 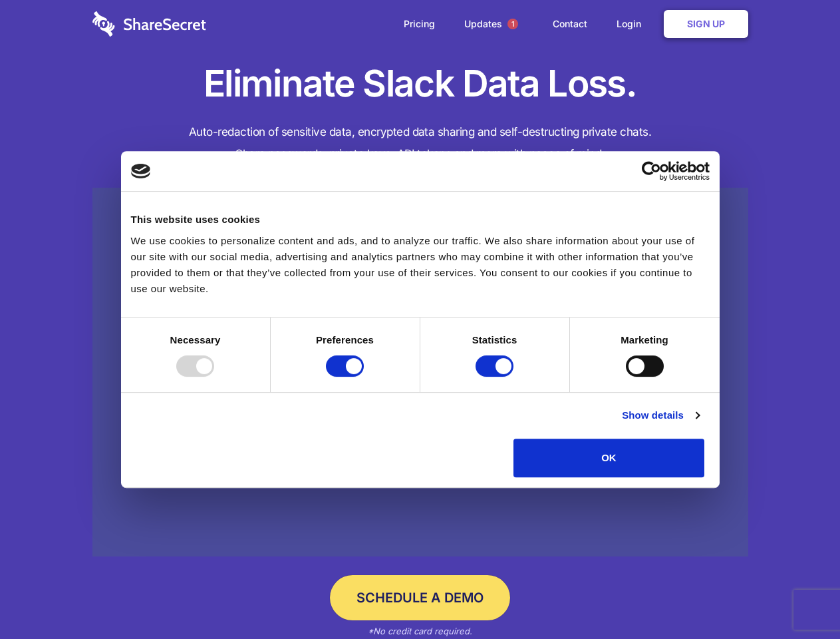 What do you see at coordinates (608, 457) in the screenshot?
I see `button: OK` at bounding box center [608, 457].